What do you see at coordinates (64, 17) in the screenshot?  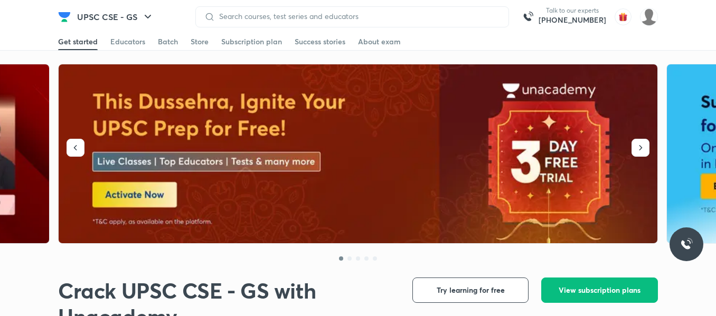 I see `img: Company Logo` at bounding box center [64, 17].